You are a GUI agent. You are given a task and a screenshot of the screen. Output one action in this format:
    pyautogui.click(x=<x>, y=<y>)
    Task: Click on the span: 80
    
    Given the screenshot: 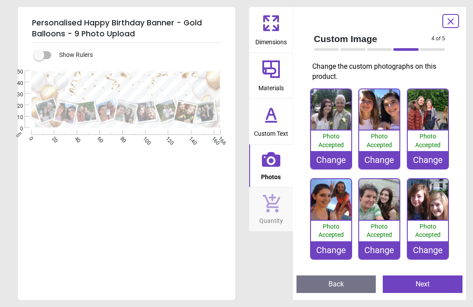 What is the action you would take?
    pyautogui.click(x=121, y=138)
    